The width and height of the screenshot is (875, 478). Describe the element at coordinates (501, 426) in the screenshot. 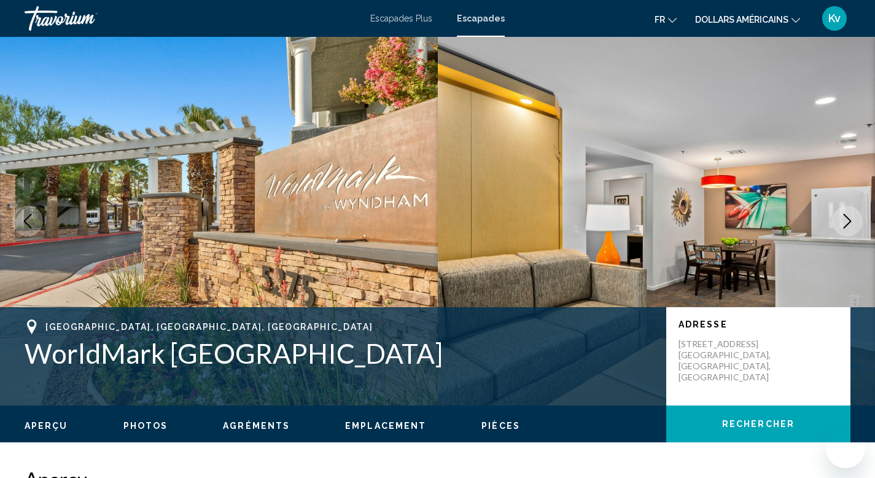

I see `span: Pièces` at that location.